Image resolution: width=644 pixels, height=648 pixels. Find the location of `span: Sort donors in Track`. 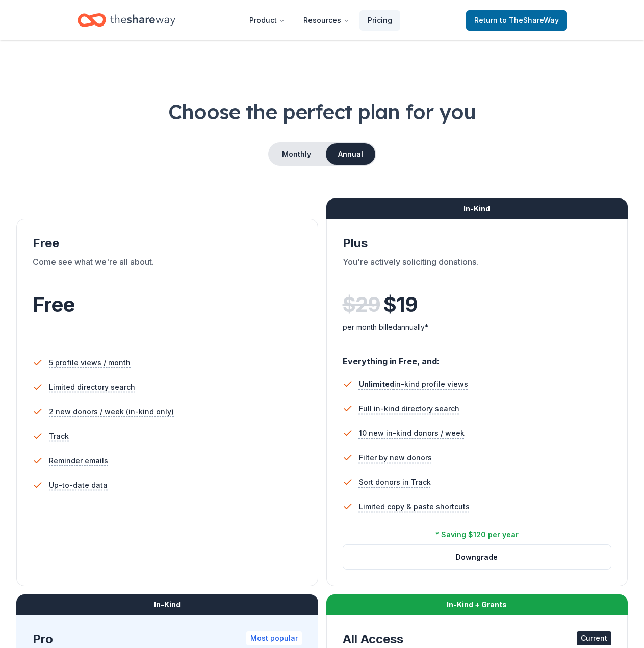

span: Sort donors in Track is located at coordinates (395, 482).